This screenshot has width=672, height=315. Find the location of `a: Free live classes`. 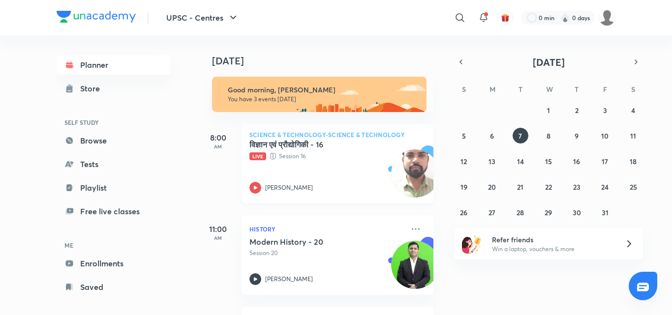

a: Free live classes is located at coordinates (114, 212).